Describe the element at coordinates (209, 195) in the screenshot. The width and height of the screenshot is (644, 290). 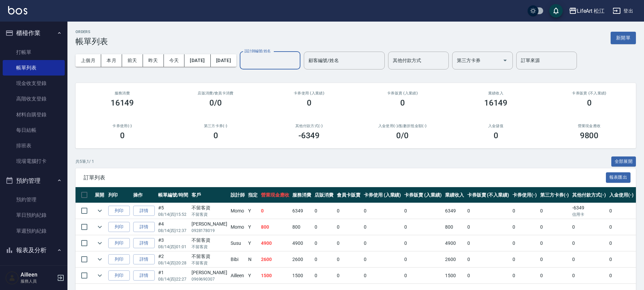
I see `th: 客戶` at that location.